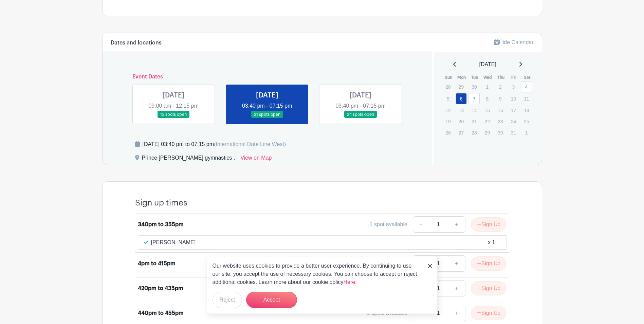 This screenshot has width=644, height=324. Describe the element at coordinates (462, 77) in the screenshot. I see `th: Mon` at that location.